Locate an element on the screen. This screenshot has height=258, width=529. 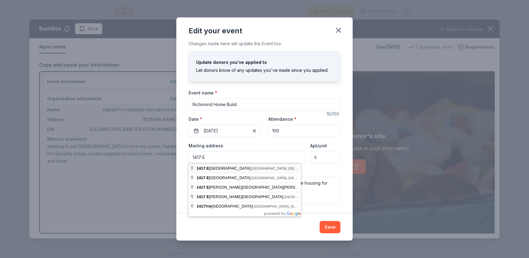
span: e is located at coordinates (210, 206).